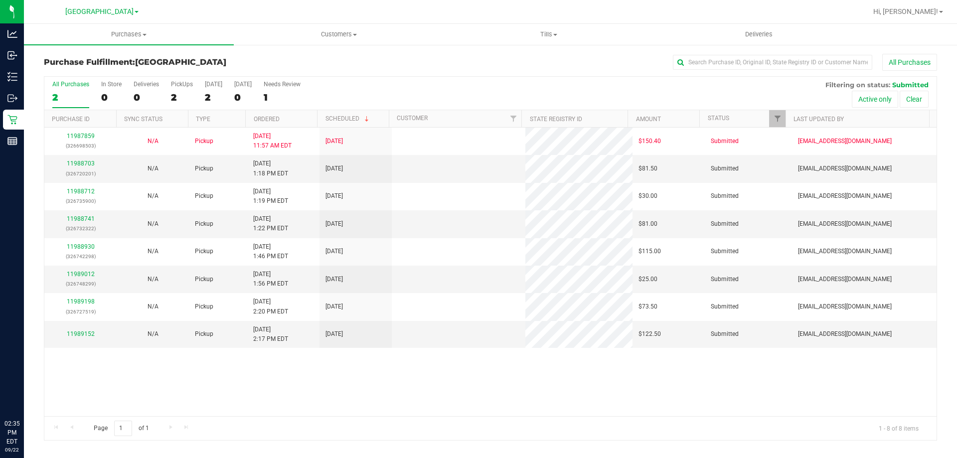  I want to click on p: 02:35 PM EDT, so click(12, 433).